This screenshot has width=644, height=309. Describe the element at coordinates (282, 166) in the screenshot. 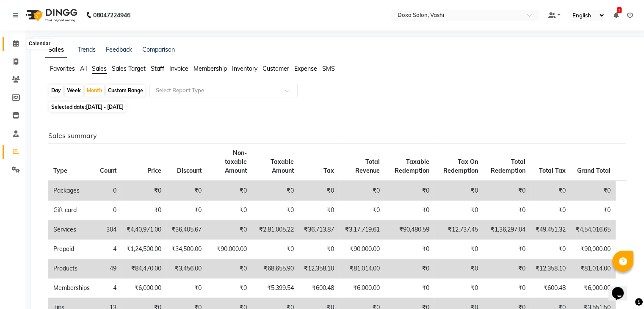

I see `span: Taxable Amount` at that location.